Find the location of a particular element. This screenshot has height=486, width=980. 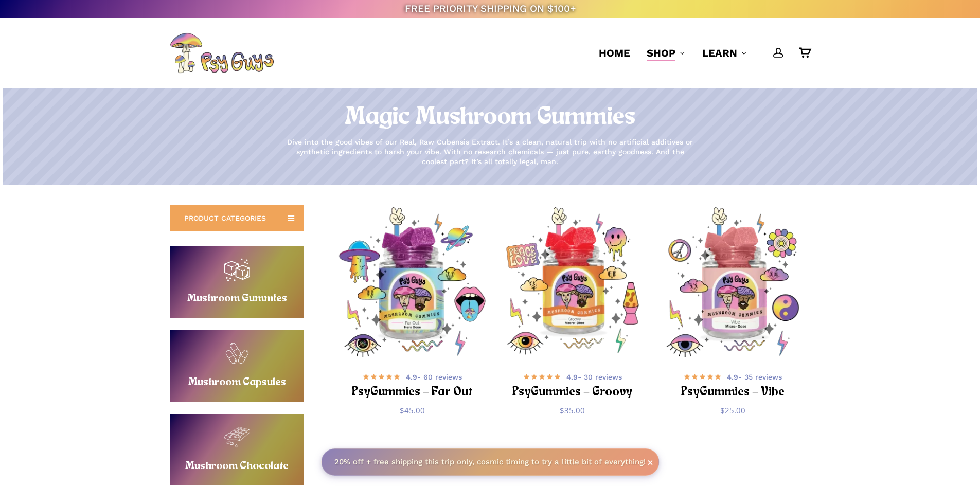

img: PsyGuys is located at coordinates (222, 53).